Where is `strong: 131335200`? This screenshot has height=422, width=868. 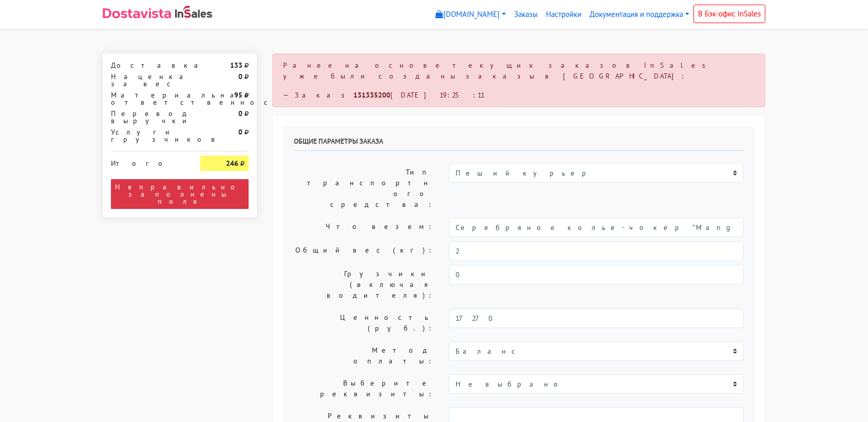
strong: 131335200 is located at coordinates (372, 95).